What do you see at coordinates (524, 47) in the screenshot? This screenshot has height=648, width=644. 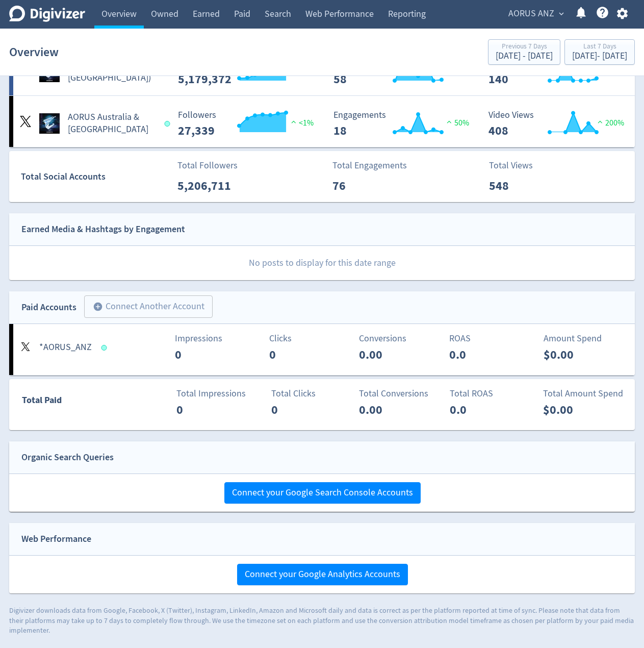 I see `div: Previous 7 Days` at bounding box center [524, 47].